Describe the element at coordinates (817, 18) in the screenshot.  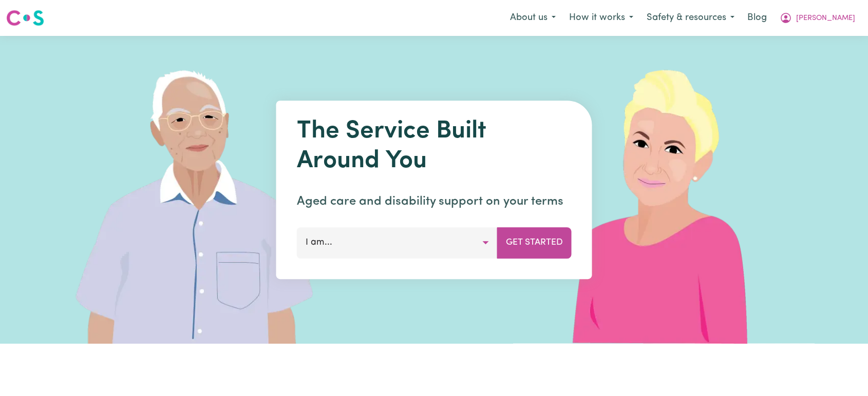
I see `button: My Account` at that location.